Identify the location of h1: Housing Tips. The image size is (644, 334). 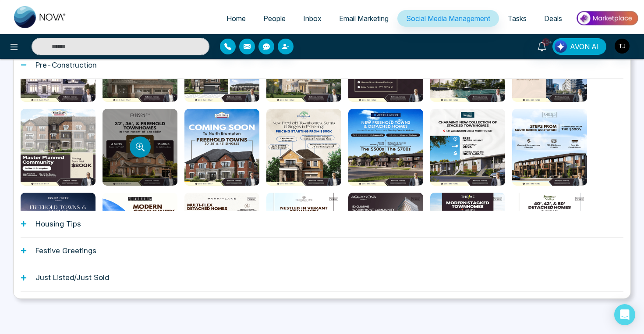
(58, 224).